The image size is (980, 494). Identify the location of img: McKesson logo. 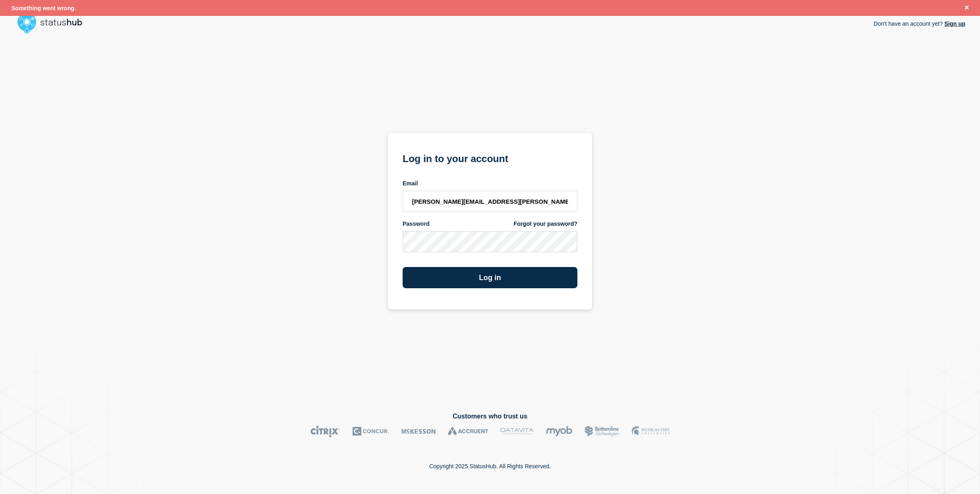
(419, 432).